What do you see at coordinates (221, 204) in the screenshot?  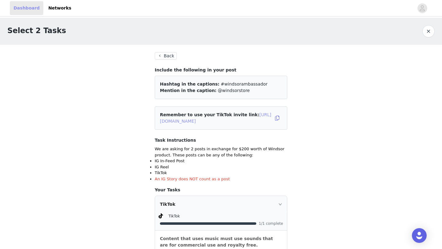 I see `div: icon: rightTikTok` at bounding box center [221, 204].